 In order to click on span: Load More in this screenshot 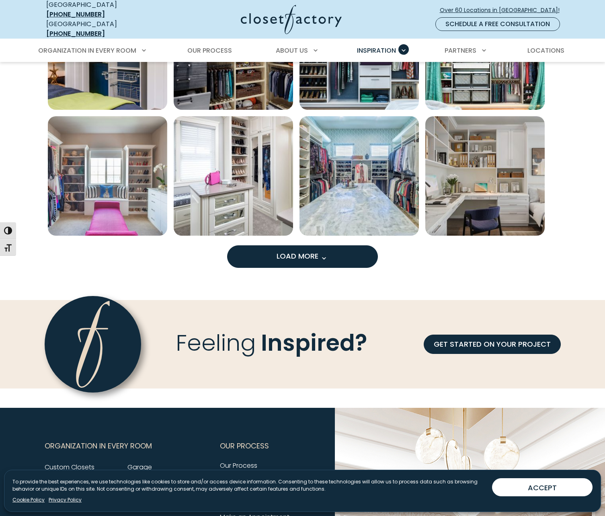, I will do `click(303, 256)`.